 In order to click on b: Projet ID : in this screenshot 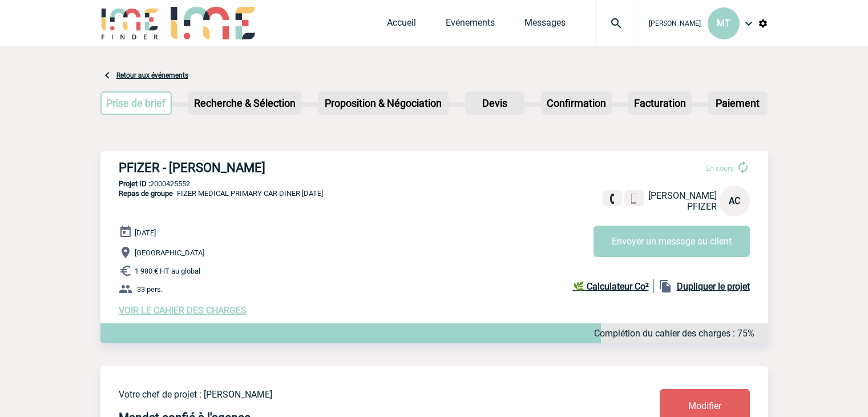, I will do `click(134, 183)`.